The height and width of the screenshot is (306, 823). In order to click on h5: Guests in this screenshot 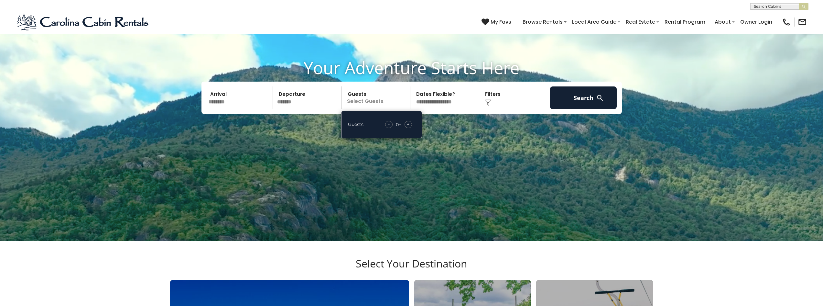, I will do `click(356, 124)`.